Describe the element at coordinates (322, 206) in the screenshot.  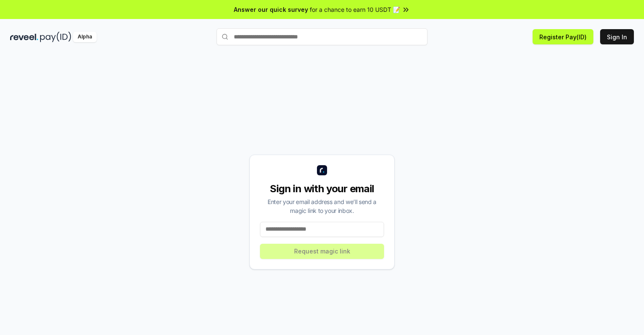
I see `div: Enter your email address and we’ll send a magic link to your inbox.` at that location.